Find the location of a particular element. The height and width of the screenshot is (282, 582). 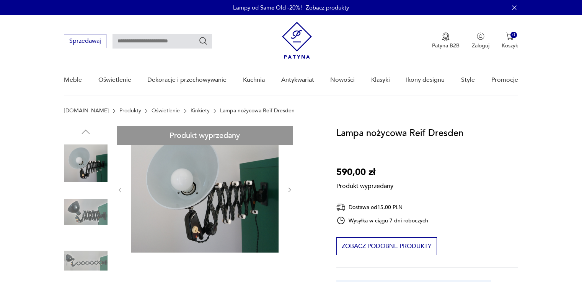

button: 0Koszyk is located at coordinates (510, 41).